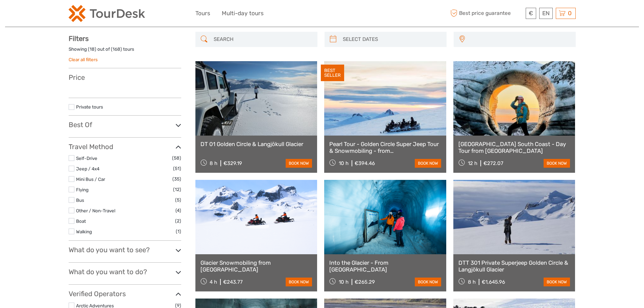 Image resolution: width=644 pixels, height=308 pixels. I want to click on a: Boat, so click(81, 221).